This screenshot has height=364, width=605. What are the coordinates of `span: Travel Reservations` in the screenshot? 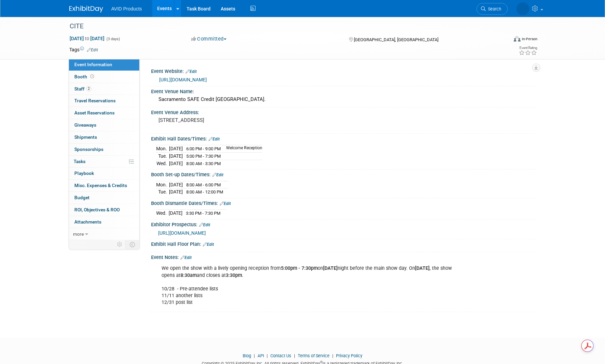 It's located at (95, 100).